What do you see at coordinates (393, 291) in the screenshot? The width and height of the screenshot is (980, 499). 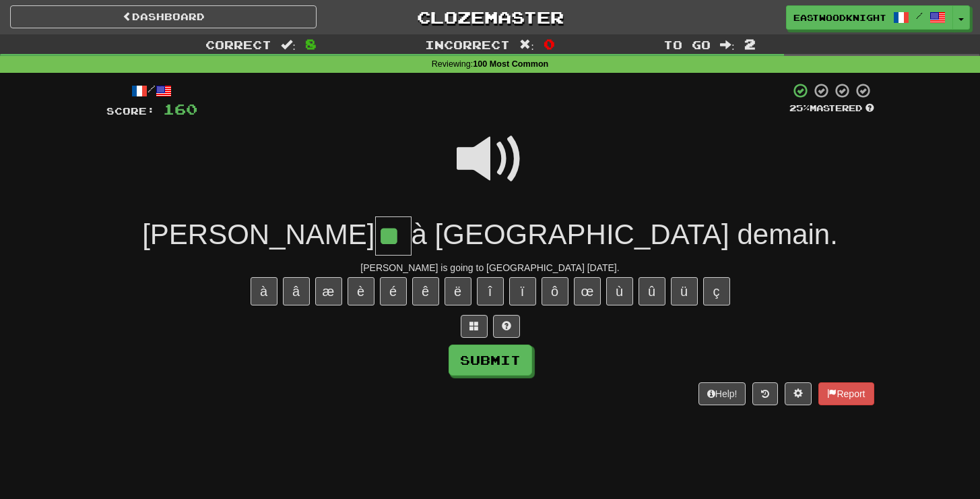 I see `button: é` at bounding box center [393, 291].